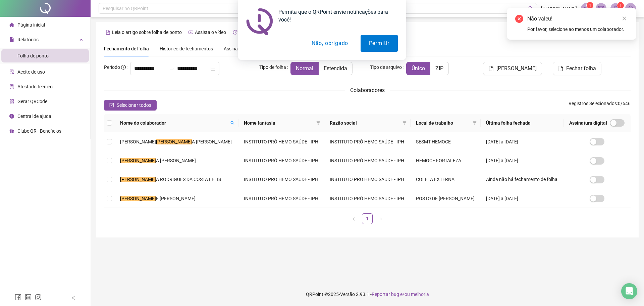 This screenshot has height=306, width=644. I want to click on span: Local de trabalho, so click(443, 123).